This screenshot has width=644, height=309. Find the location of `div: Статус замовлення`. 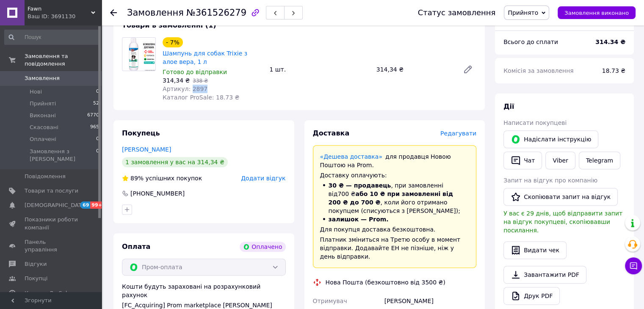

div: Статус замовлення is located at coordinates (457, 13).